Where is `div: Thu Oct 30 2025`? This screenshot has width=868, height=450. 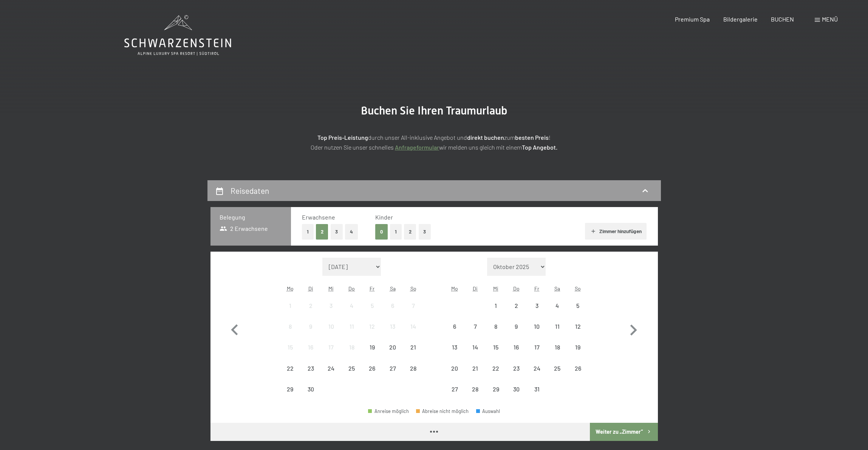 div: Thu Oct 30 2025 is located at coordinates (516, 389).